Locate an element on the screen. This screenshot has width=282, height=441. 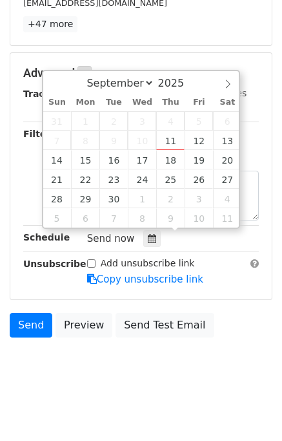
span: September 23, 2025 is located at coordinates (114, 179).